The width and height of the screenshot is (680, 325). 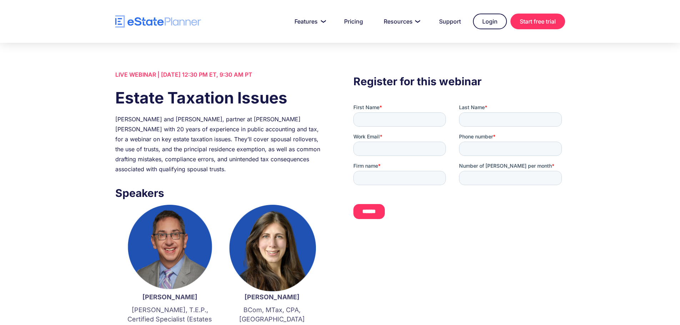 I want to click on span: Last Name, so click(x=118, y=3).